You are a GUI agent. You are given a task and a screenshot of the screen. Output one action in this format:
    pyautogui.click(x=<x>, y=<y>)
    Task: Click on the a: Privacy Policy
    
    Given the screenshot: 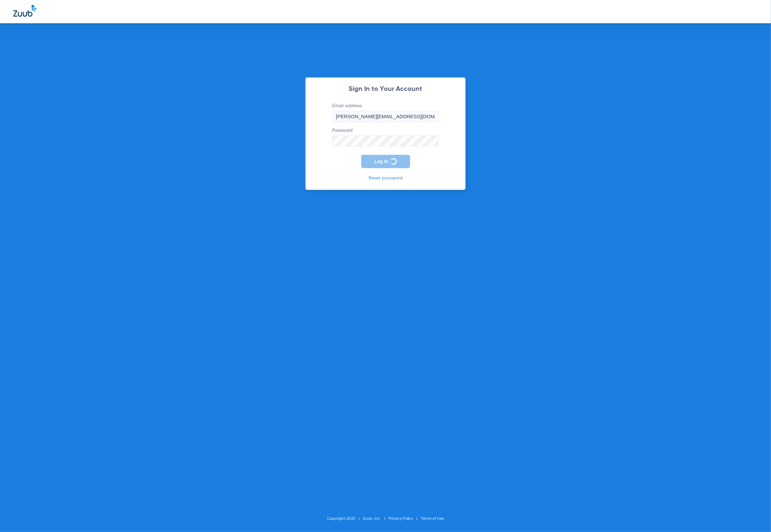 What is the action you would take?
    pyautogui.click(x=401, y=519)
    